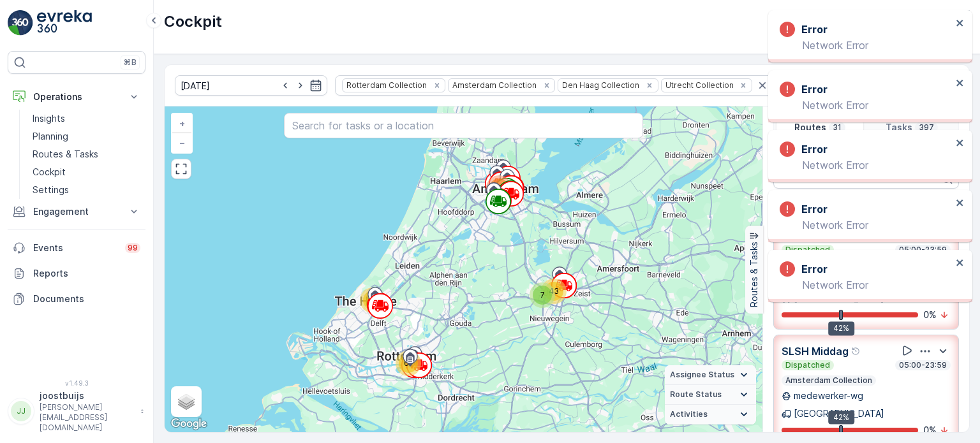 This screenshot has height=443, width=980. What do you see at coordinates (547, 86) in the screenshot?
I see `div: Remove Amsterdam Collection` at bounding box center [547, 86].